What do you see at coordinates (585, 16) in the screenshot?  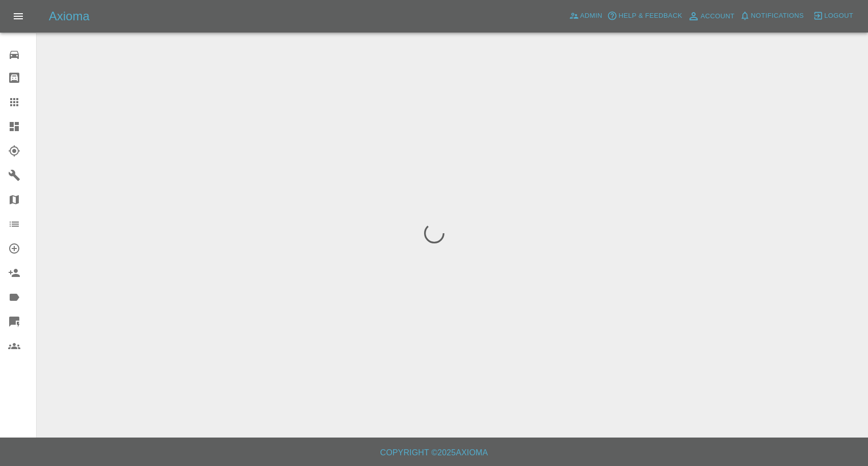 I see `a: Admin` at bounding box center [585, 16].